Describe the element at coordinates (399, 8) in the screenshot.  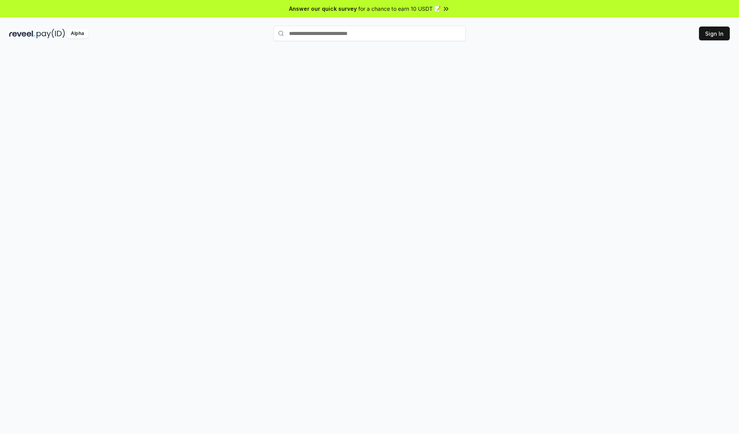
I see `span: for a chance to earn 10 USDT 📝` at that location.